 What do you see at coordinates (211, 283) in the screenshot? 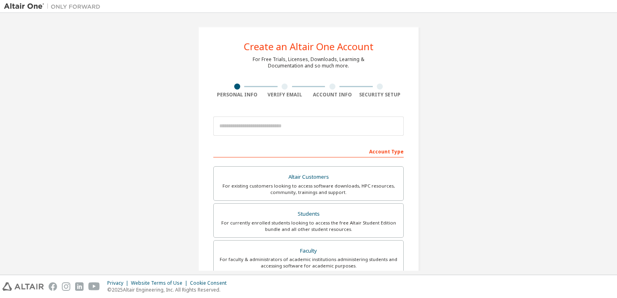
I see `div: Cookie Consent` at bounding box center [211, 283].